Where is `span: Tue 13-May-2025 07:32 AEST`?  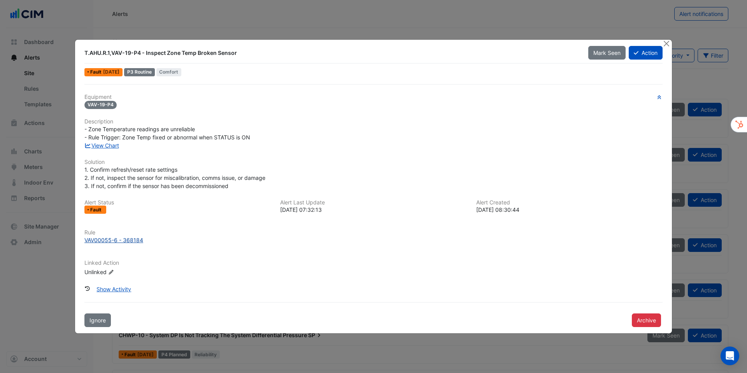
span: Tue 13-May-2025 07:32 AEST is located at coordinates (111, 72).